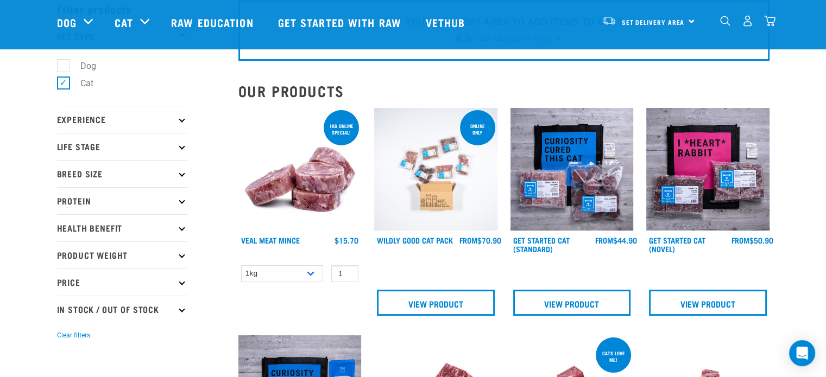 Image resolution: width=826 pixels, height=377 pixels. I want to click on div: $50.90, so click(752, 240).